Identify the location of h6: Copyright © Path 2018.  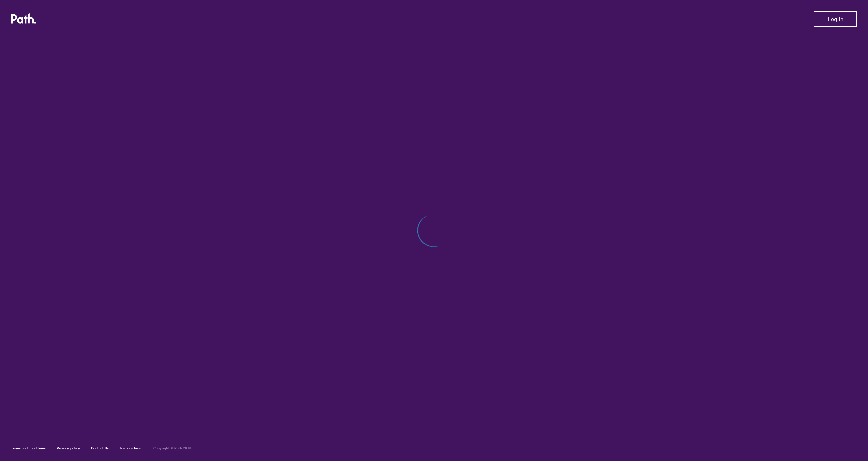
(172, 449).